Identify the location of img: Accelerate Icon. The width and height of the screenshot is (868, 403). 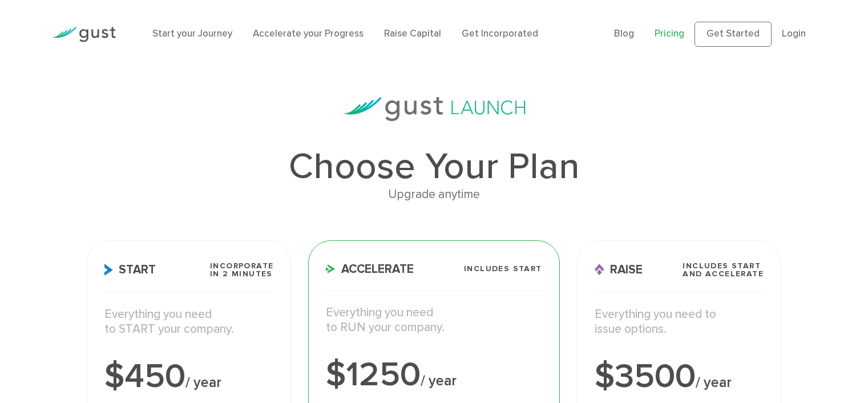
(330, 268).